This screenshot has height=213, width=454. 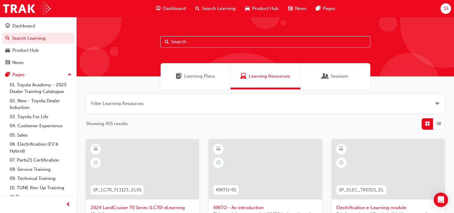 What do you see at coordinates (26, 50) in the screenshot?
I see `div: Product Hub` at bounding box center [26, 50].